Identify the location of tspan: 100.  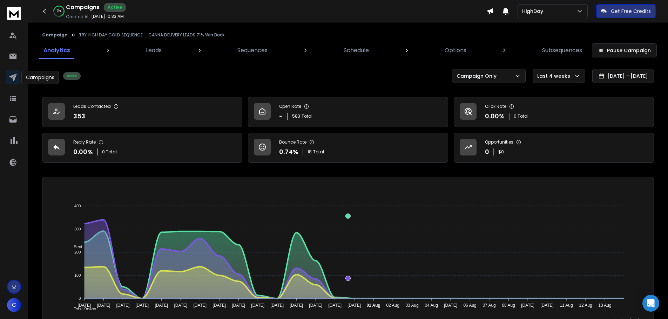
(77, 276).